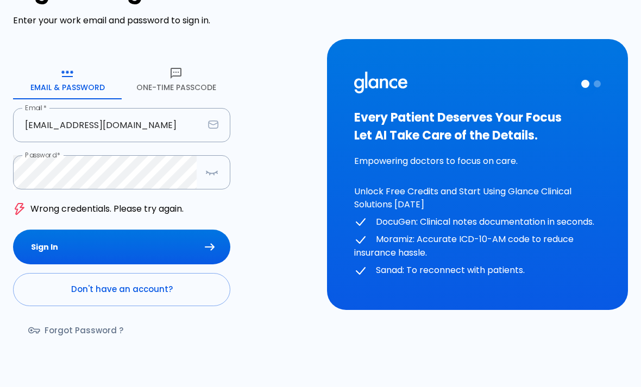  Describe the element at coordinates (477, 246) in the screenshot. I see `p: Moramiz: Accurate ICD-10-AM code to reduce insurance hassle.` at that location.